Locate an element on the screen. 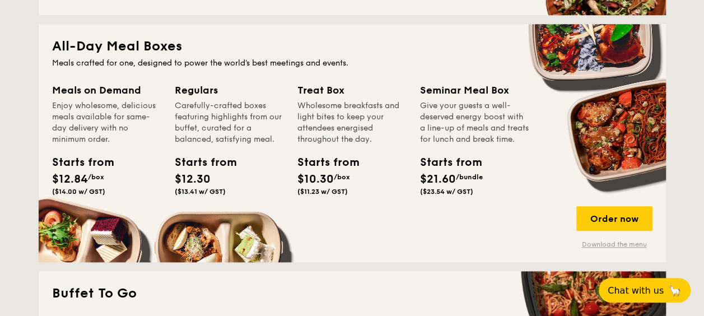  div: Wholesome breakfasts and light bites to keep your attendees energised throughout the day. is located at coordinates (352, 123).